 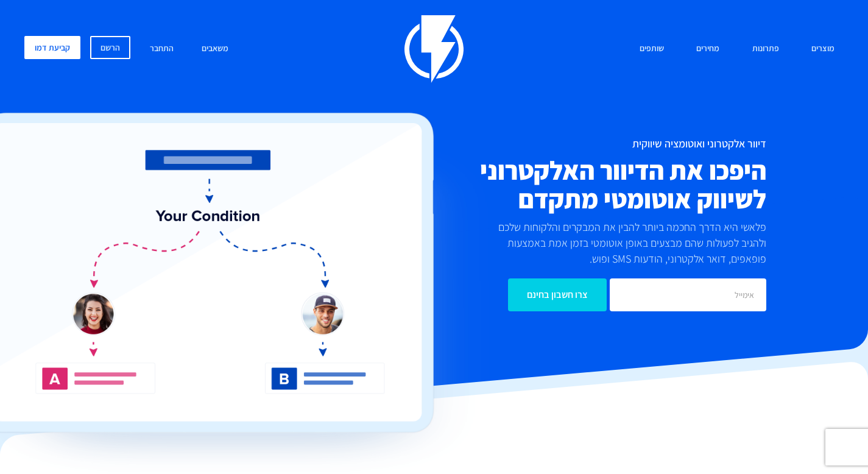 I want to click on a: פתרונות, so click(x=765, y=49).